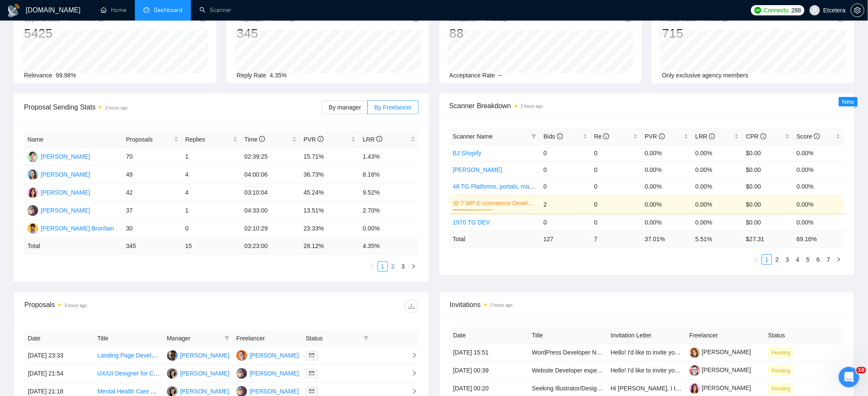 This screenshot has width=868, height=396. What do you see at coordinates (412, 306) in the screenshot?
I see `button: download` at bounding box center [412, 306].